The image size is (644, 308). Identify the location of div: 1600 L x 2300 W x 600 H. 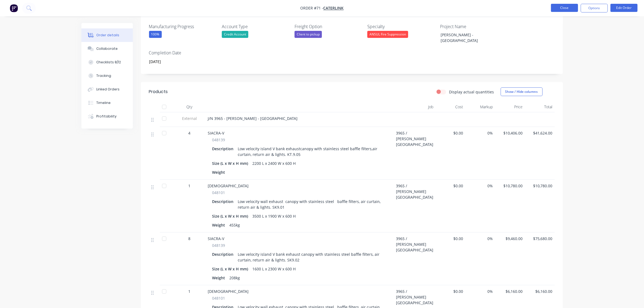
(274, 269).